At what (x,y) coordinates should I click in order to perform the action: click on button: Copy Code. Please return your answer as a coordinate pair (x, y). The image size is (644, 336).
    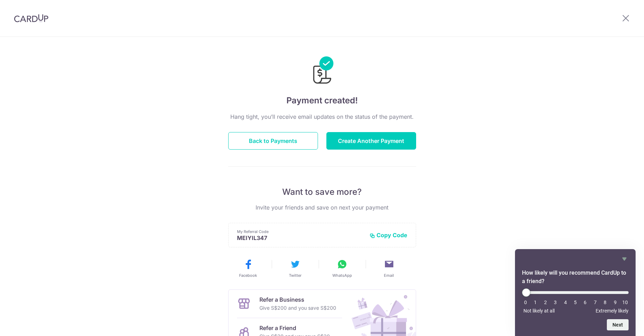
    Looking at the image, I should click on (388, 235).